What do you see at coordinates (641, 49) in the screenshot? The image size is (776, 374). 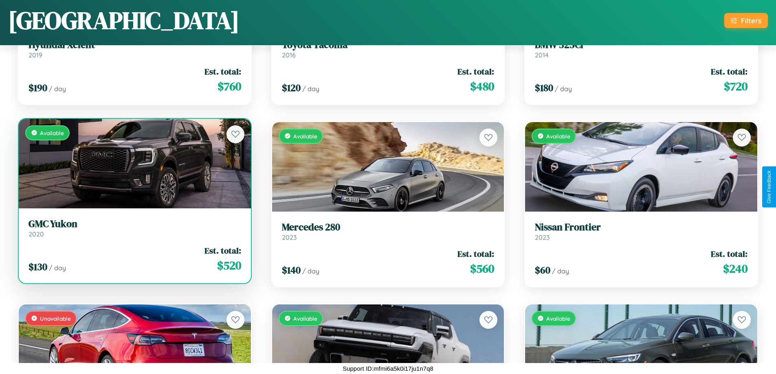 I see `a: BMW 325Ci2014` at bounding box center [641, 49].